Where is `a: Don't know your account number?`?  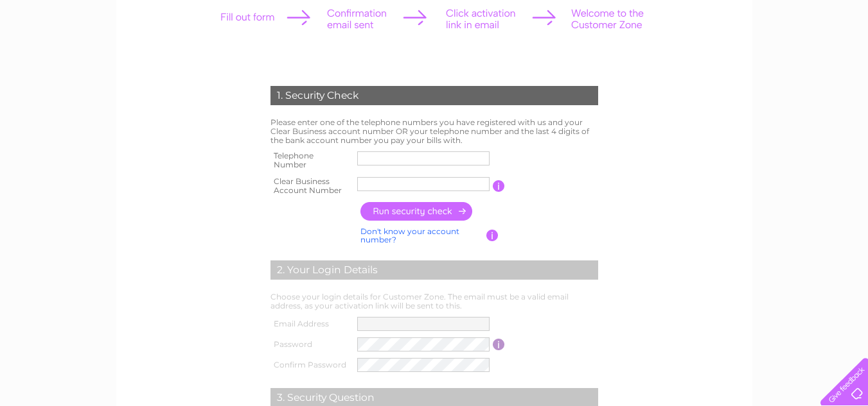
a: Don't know your account number? is located at coordinates (410, 236).